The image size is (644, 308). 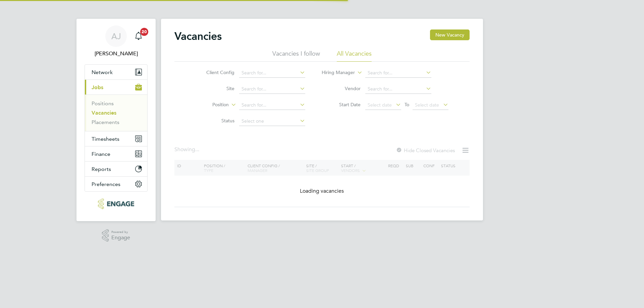 I want to click on button: Finance, so click(x=116, y=154).